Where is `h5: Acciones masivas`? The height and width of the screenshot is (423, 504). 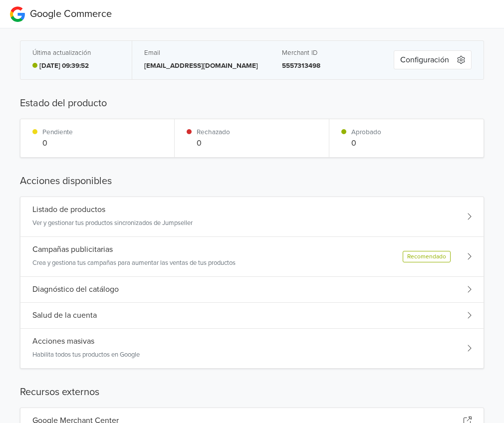 h5: Acciones masivas is located at coordinates (63, 341).